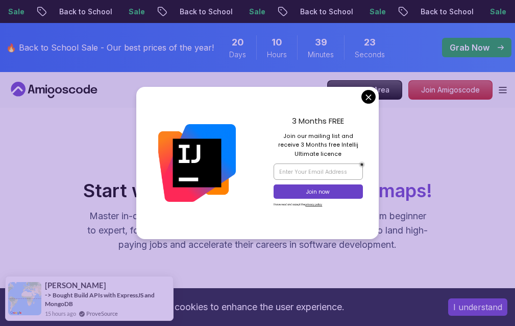  Describe the element at coordinates (370, 55) in the screenshot. I see `span: Seconds` at that location.